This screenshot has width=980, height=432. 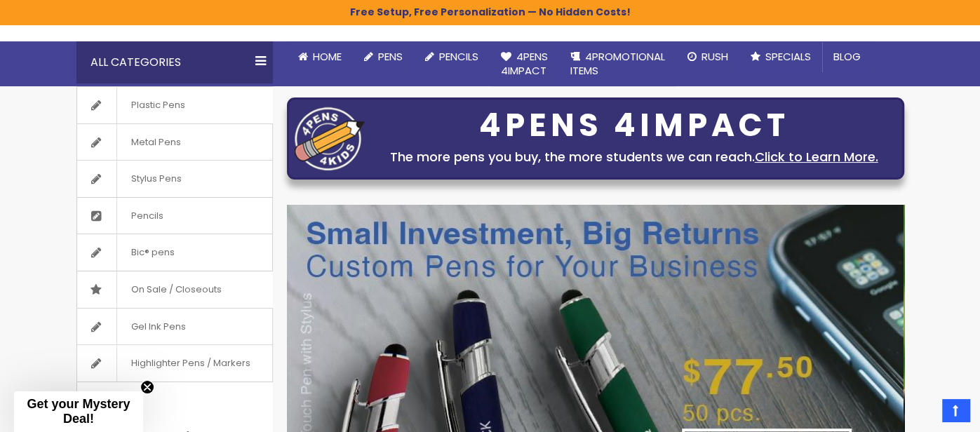 I want to click on a: 4PROMOTIONALITEMS, so click(x=617, y=64).